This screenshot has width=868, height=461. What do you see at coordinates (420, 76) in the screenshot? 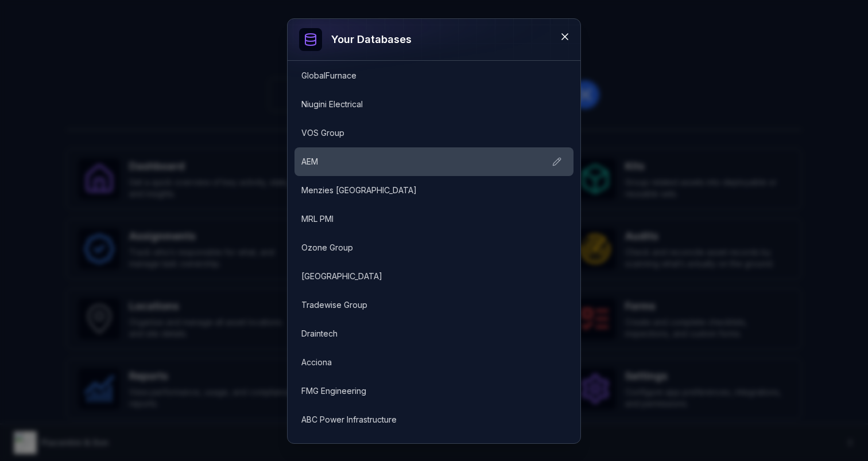
I see `a: GlobalFurnace` at bounding box center [420, 76].